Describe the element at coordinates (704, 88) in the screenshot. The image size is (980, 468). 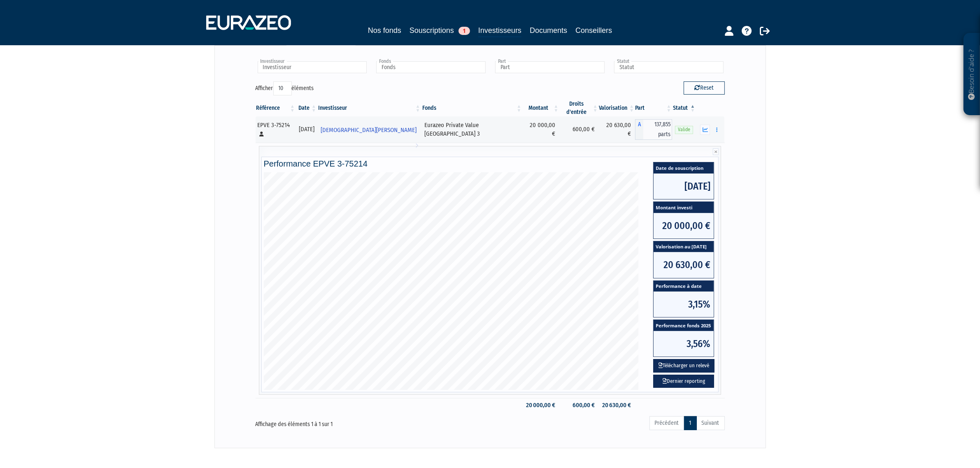
I see `button: Reset` at that location.